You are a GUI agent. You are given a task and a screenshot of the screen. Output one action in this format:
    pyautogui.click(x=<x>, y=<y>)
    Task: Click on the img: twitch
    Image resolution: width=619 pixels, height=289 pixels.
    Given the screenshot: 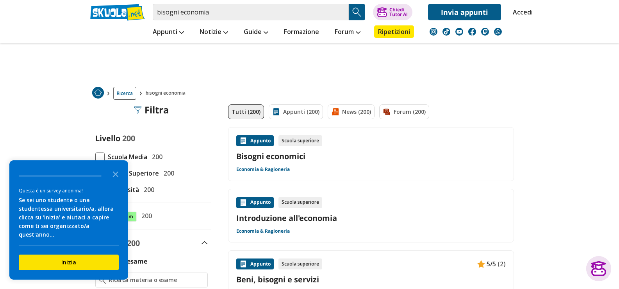 What is the action you would take?
    pyautogui.click(x=485, y=32)
    